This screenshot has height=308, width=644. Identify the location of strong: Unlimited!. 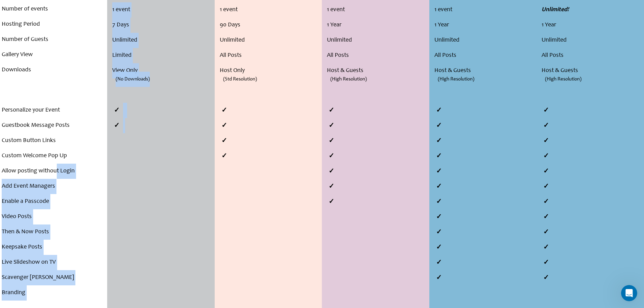
(555, 10).